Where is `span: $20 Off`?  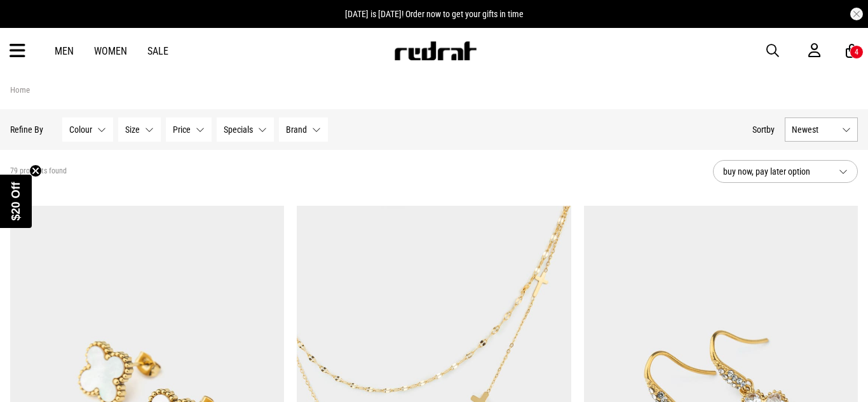 span: $20 Off is located at coordinates (16, 201).